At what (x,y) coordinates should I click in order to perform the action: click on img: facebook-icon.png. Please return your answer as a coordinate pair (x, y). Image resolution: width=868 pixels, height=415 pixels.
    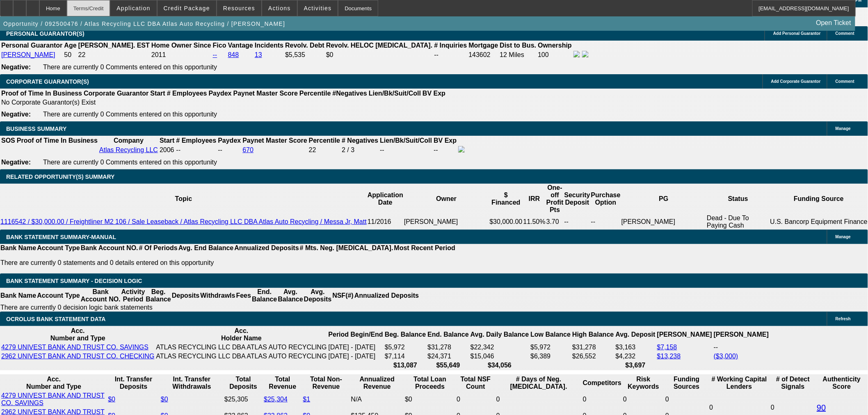
    Looking at the image, I should click on (462, 149).